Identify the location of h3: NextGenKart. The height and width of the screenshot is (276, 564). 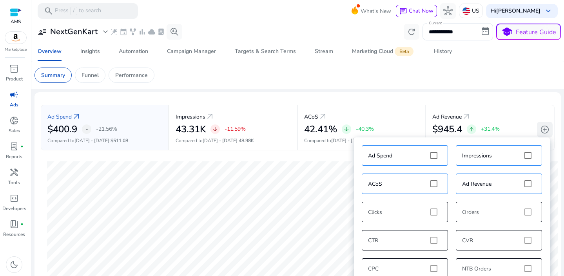
(74, 32).